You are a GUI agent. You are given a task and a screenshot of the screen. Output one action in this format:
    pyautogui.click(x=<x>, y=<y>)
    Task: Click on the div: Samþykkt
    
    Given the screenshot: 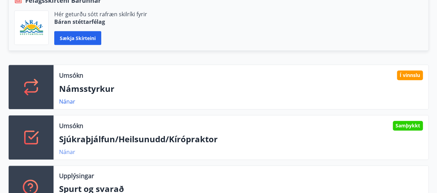 What is the action you would take?
    pyautogui.click(x=407, y=126)
    